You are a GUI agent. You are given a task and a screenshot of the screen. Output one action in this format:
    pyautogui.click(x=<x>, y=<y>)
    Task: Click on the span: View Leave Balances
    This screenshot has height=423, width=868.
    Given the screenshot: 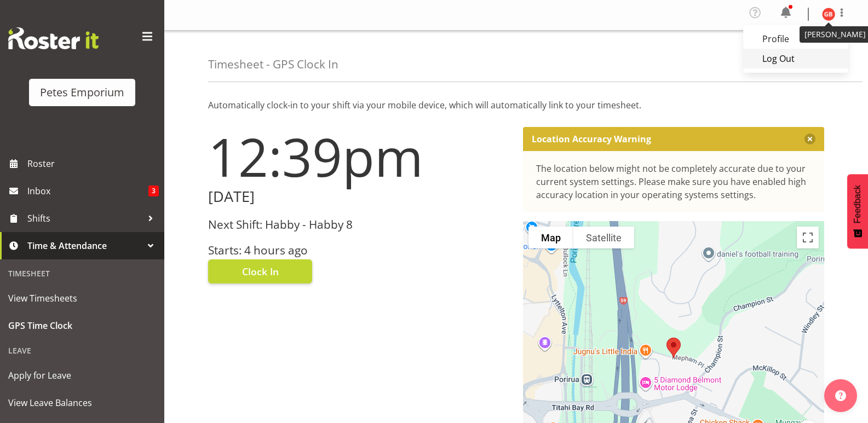 What is the action you would take?
    pyautogui.click(x=82, y=403)
    